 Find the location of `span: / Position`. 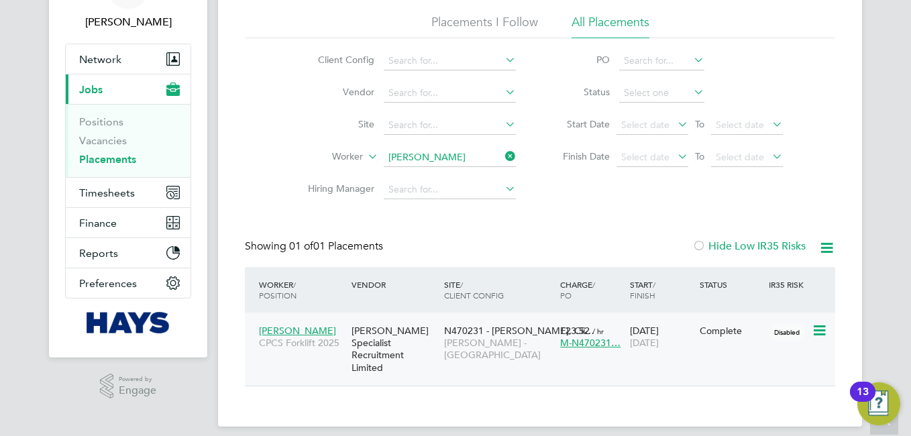

span: / Position is located at coordinates (278, 290).